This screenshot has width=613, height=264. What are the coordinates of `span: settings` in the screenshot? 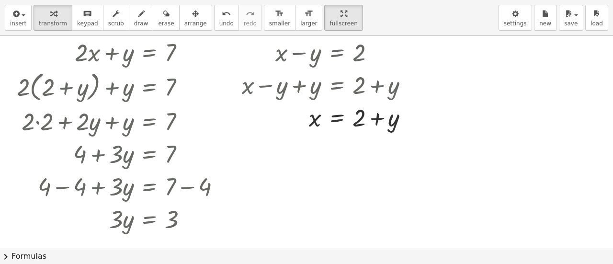 It's located at (515, 23).